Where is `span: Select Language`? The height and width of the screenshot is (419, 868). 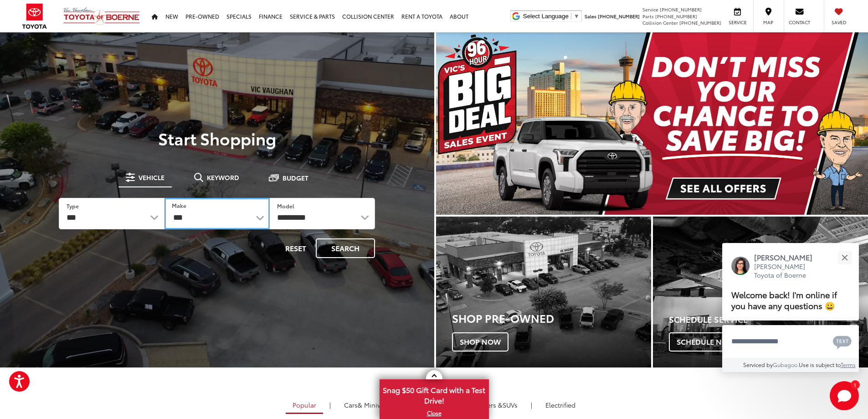 span: Select Language is located at coordinates (546, 16).